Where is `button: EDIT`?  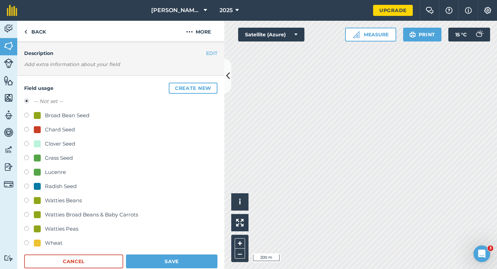
button: EDIT is located at coordinates (212, 53).